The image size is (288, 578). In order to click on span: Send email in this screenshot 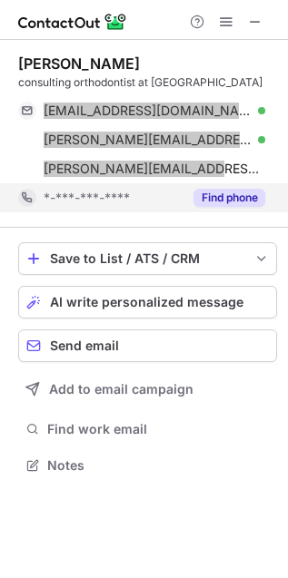, I will do `click(84, 346)`.